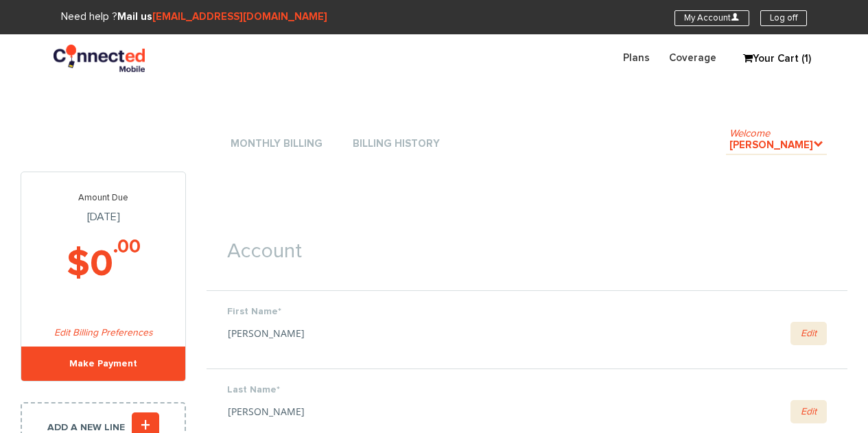 Image resolution: width=868 pixels, height=433 pixels. What do you see at coordinates (711, 18) in the screenshot?
I see `a: My AccountU` at bounding box center [711, 18].